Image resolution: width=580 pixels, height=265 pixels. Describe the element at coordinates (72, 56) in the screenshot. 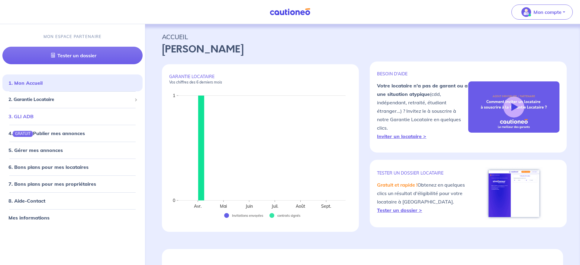

I see `a: Tester un dossier` at that location.